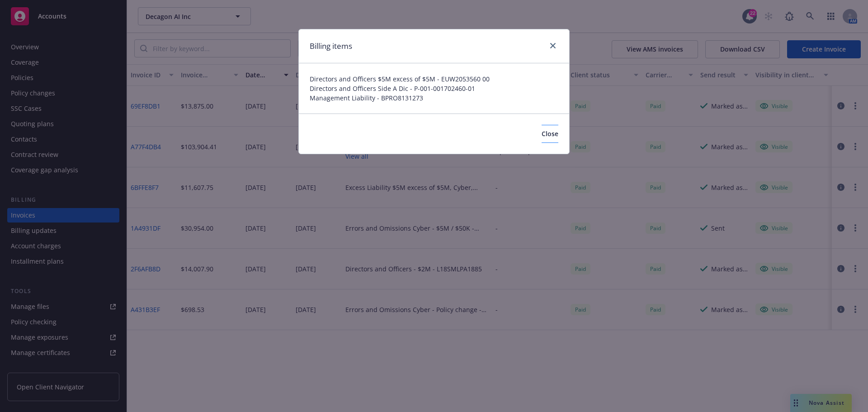 This screenshot has width=868, height=412. Describe the element at coordinates (434, 78) in the screenshot. I see `span: Directors and Officers $5M excess of $5M - EUW2053560 00` at that location.